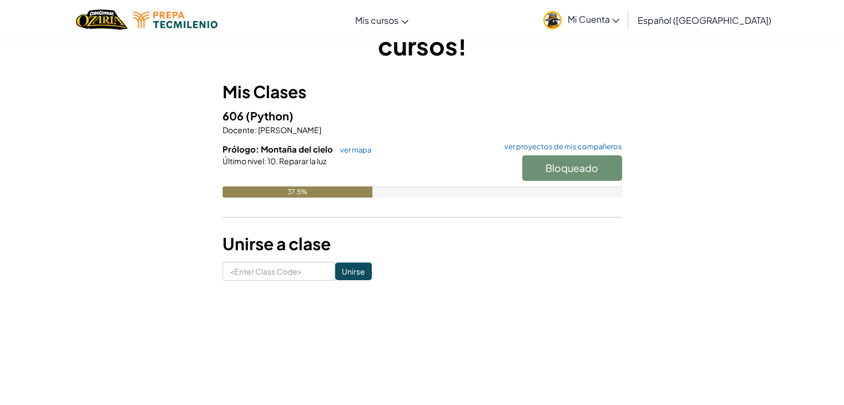  Describe the element at coordinates (560, 146) in the screenshot. I see `a: ver proyectos de mis compañeros` at that location.